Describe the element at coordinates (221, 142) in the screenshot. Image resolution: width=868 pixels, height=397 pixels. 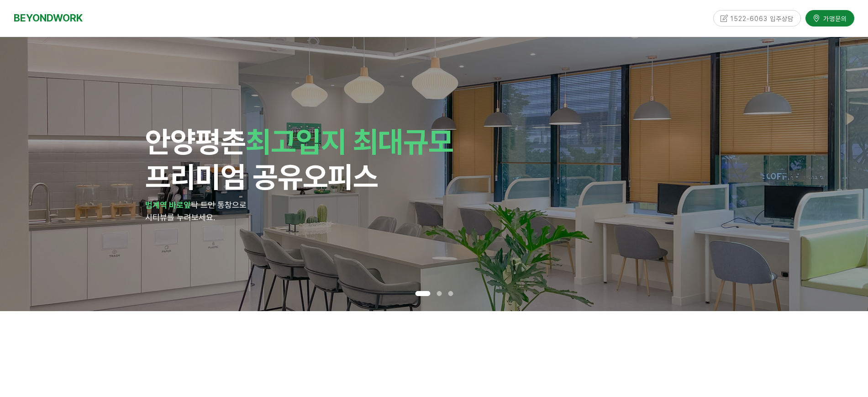
I see `span: 평촌` at that location.